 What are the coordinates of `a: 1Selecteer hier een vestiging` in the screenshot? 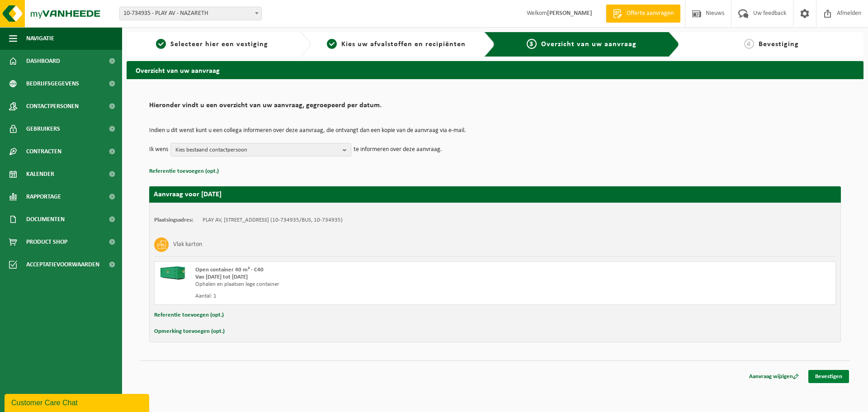 It's located at (212, 44).